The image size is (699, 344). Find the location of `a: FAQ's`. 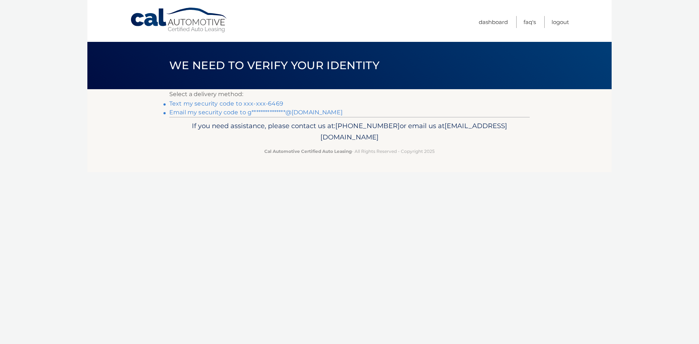

a: FAQ's is located at coordinates (529, 22).